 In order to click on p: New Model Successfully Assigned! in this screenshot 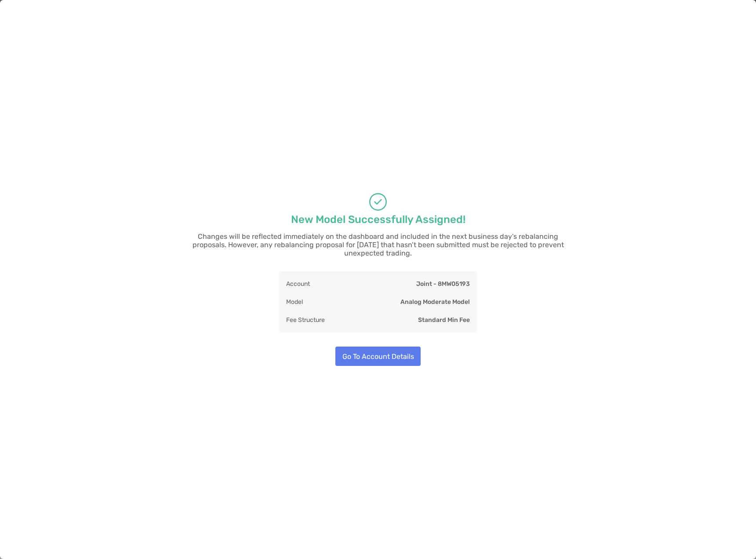, I will do `click(378, 220)`.